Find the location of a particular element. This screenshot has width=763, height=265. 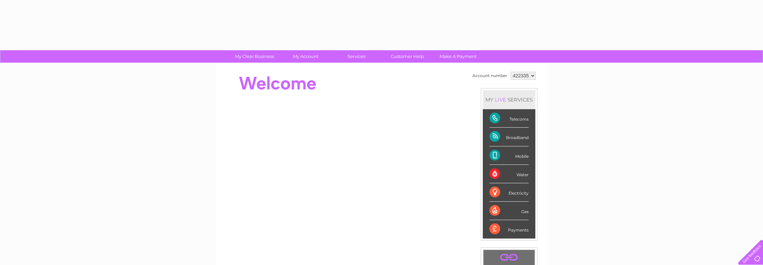

div: Broadband is located at coordinates (509, 137).